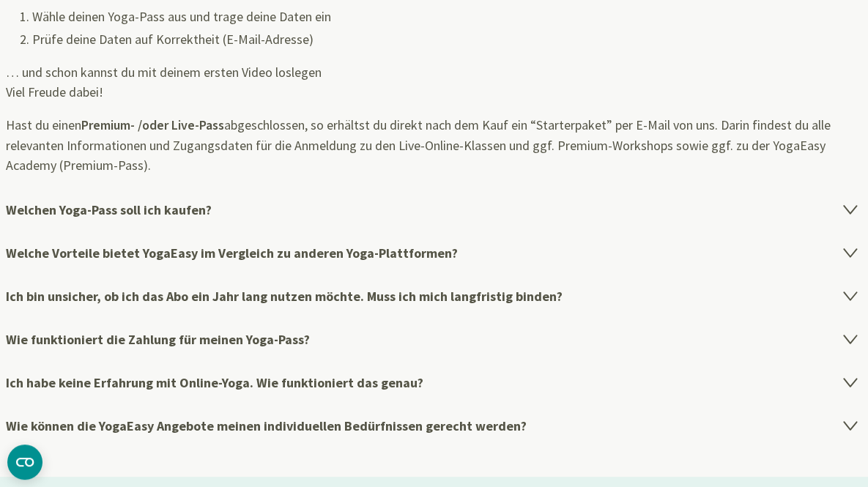  I want to click on h4: Welchen Yoga-Pass soll ich kaufen?, so click(434, 210).